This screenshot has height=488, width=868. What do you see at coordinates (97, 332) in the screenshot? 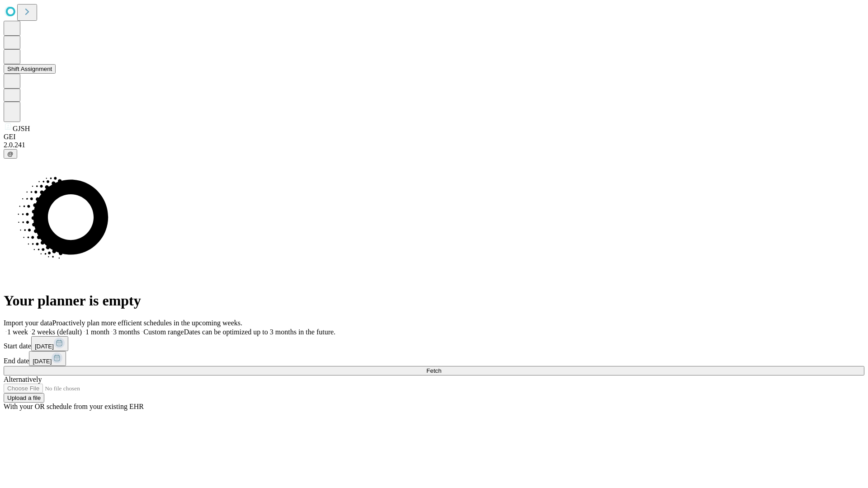
I see `span: 1 month` at bounding box center [97, 332].